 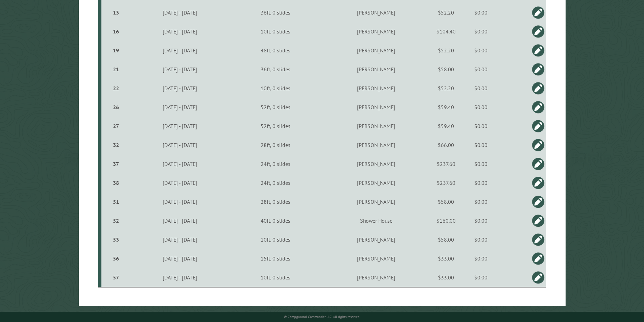 I want to click on td: $66.00, so click(x=446, y=145).